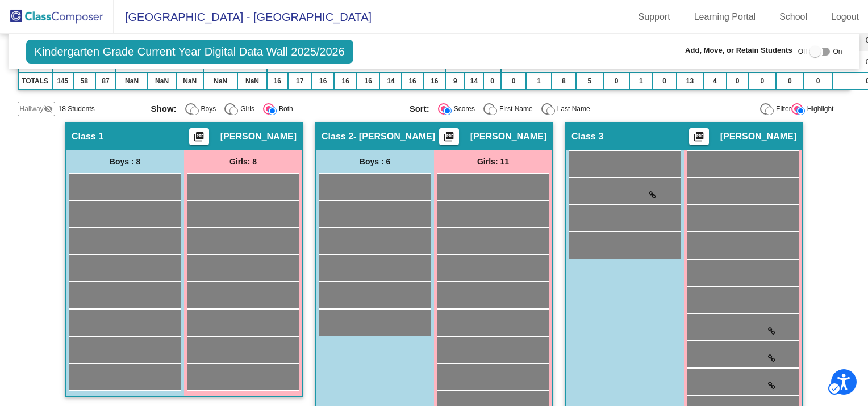  I want to click on span: Add, Move, or Retain Students, so click(738, 51).